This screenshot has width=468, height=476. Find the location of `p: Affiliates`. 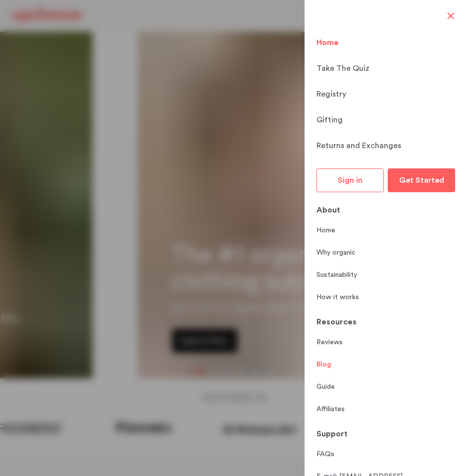

p: Affiliates is located at coordinates (330, 409).